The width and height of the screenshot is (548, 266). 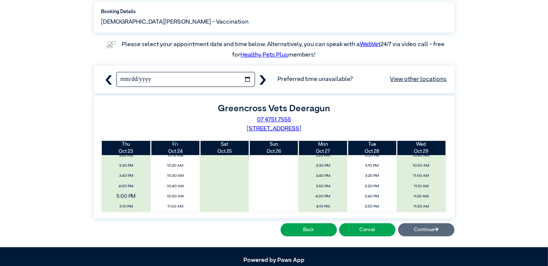 I want to click on button: Cancel, so click(x=367, y=230).